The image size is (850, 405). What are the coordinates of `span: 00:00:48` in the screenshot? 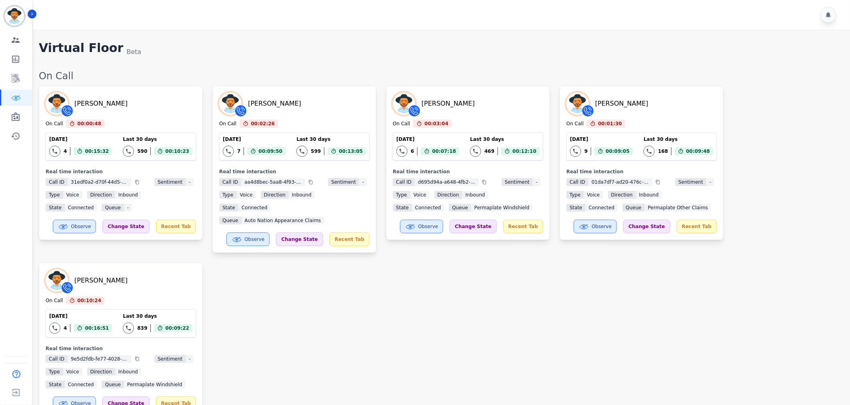 It's located at (89, 124).